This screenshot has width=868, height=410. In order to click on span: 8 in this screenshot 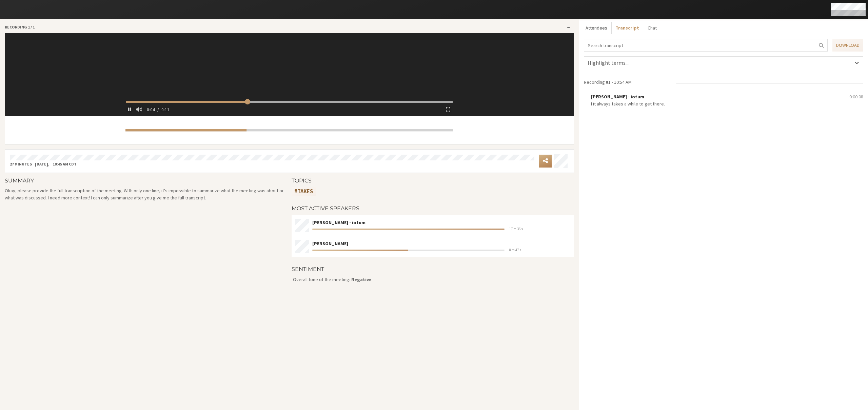, I will do `click(510, 250)`.